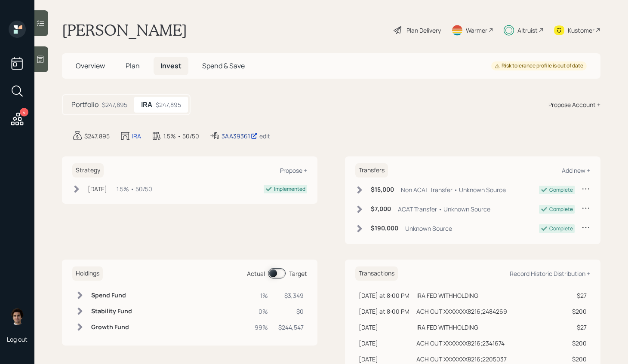 The image size is (628, 364). What do you see at coordinates (256, 273) in the screenshot?
I see `div: Actual` at bounding box center [256, 273].